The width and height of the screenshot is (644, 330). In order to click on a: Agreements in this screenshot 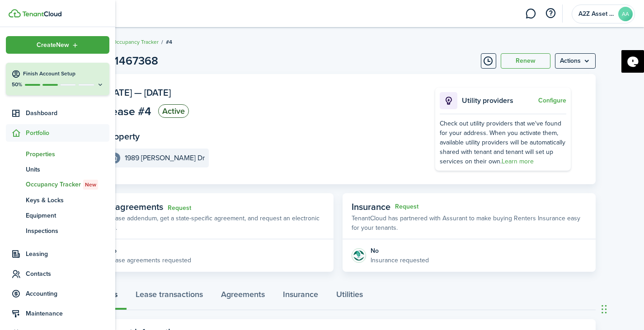, I will do `click(243, 297)`.